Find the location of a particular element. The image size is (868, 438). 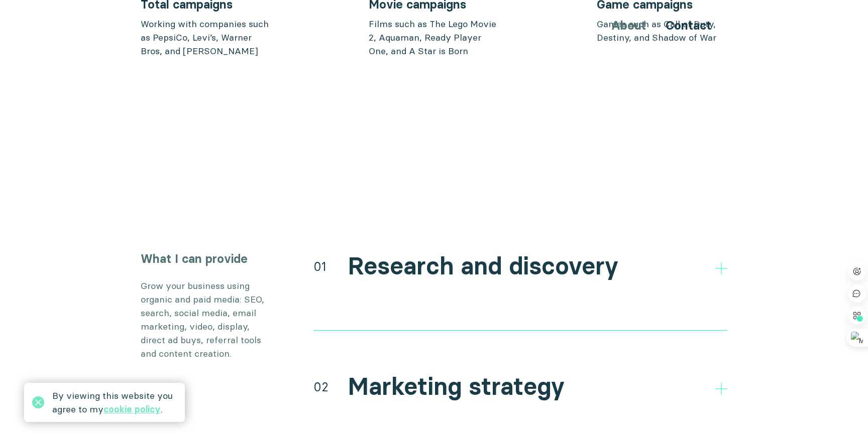

h2: Research and discovery is located at coordinates (482, 266).